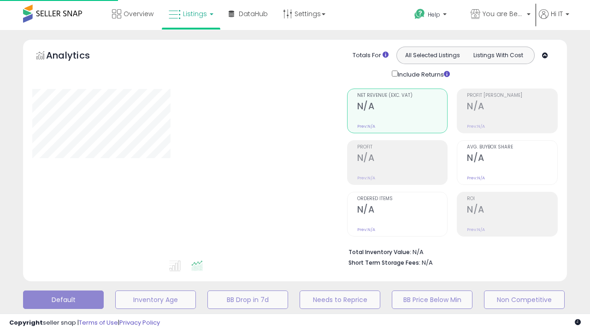 The width and height of the screenshot is (590, 332). What do you see at coordinates (524, 299) in the screenshot?
I see `button: Non Competitive` at bounding box center [524, 299].